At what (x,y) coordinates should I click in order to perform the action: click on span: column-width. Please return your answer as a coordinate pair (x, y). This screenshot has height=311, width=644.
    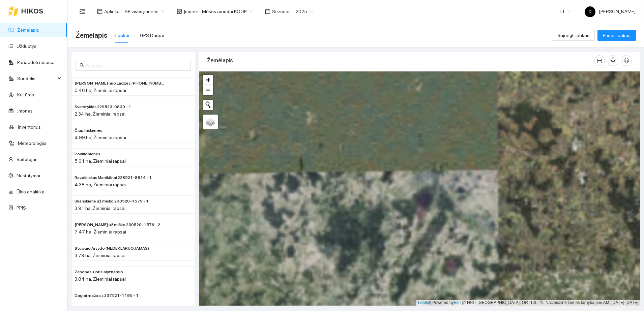
    Looking at the image, I should click on (599, 61).